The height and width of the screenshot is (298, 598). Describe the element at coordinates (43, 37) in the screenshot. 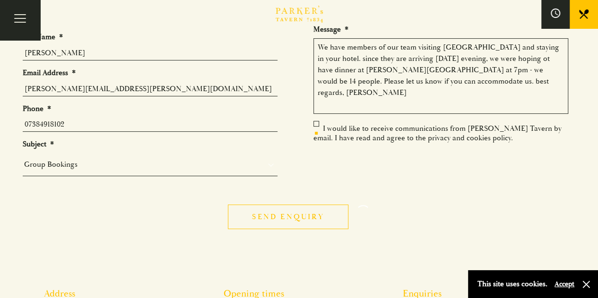

I see `label: Full Name` at that location.